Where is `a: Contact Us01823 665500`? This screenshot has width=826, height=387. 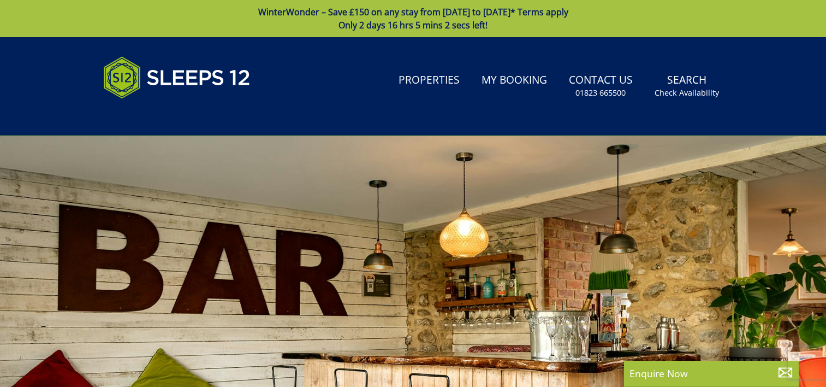
a: Contact Us01823 665500 is located at coordinates (601, 86).